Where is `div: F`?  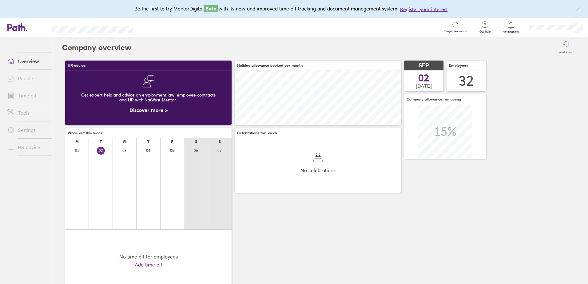
div: F is located at coordinates (172, 142).